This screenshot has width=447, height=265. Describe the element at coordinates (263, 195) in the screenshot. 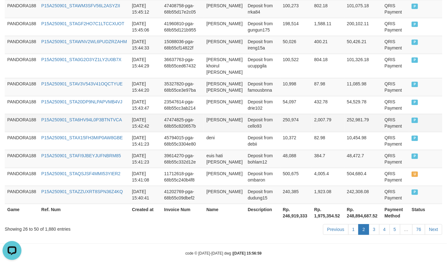

I see `td: Deposit from dudung15` at that location.